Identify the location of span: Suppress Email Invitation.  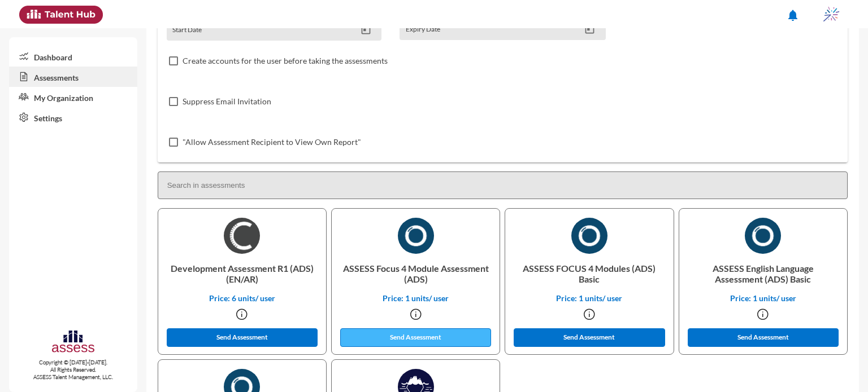
(227, 102).